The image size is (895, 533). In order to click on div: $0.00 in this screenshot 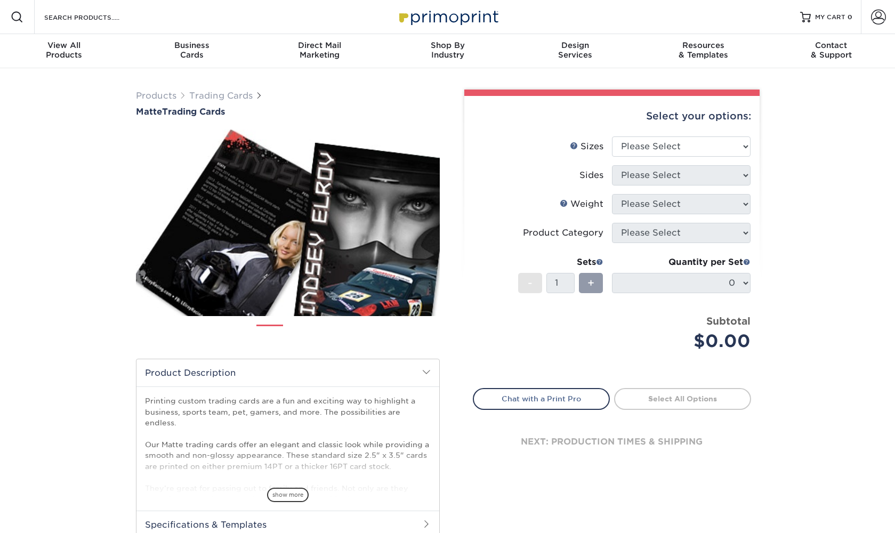, I will do `click(685, 341)`.